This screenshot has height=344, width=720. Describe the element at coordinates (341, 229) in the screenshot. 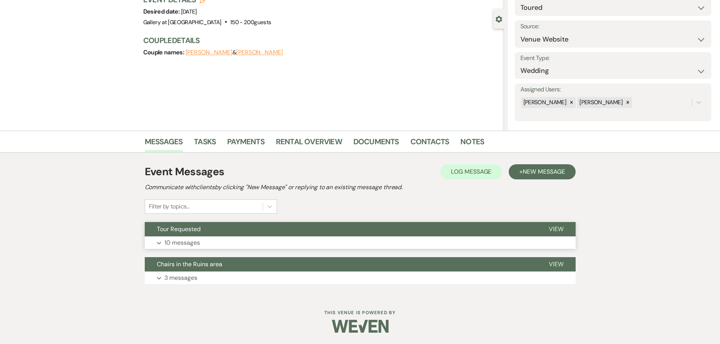

I see `button: Tour Requested` at that location.